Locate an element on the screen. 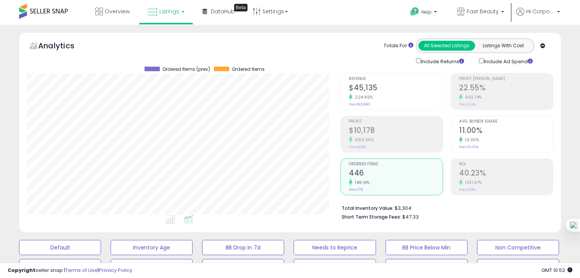 The width and height of the screenshot is (580, 278). span: Fast Beauty is located at coordinates (483, 11).